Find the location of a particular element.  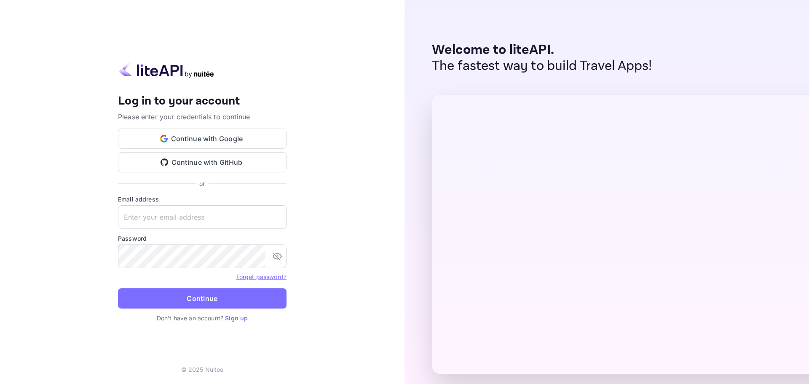

h4: Log in to your account is located at coordinates (202, 101).